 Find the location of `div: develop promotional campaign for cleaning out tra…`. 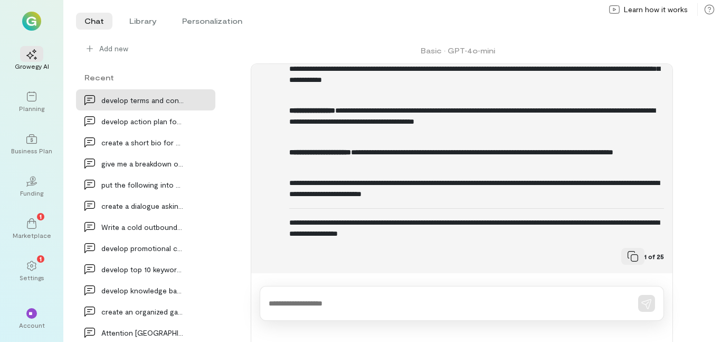

div: develop promotional campaign for cleaning out tra… is located at coordinates (143, 248).